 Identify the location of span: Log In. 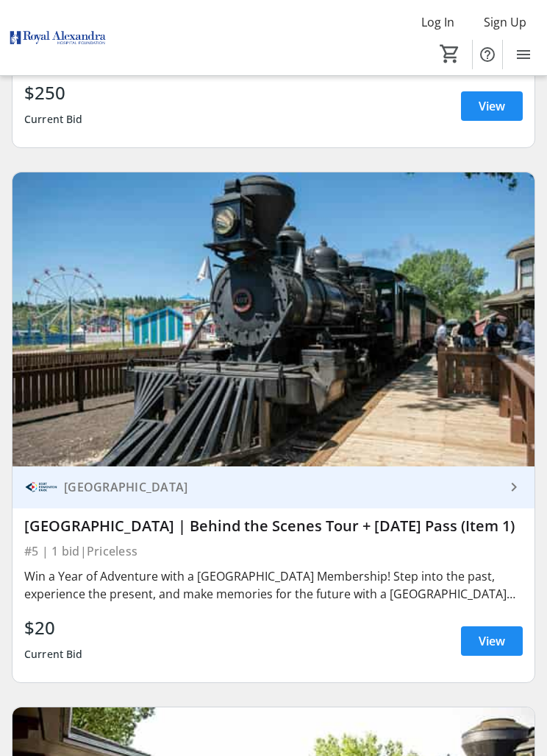
(437, 22).